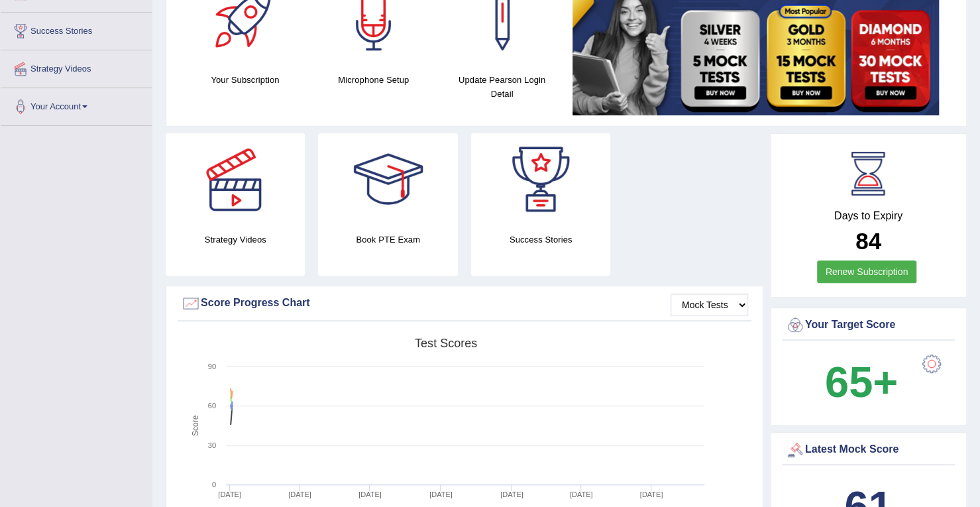  I want to click on div: Your Target Score, so click(869, 326).